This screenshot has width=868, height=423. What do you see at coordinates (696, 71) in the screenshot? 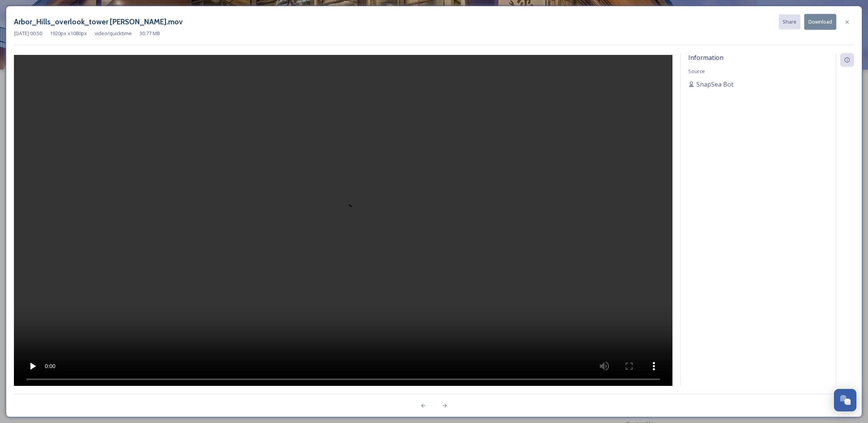
I see `span: Source` at bounding box center [696, 71].